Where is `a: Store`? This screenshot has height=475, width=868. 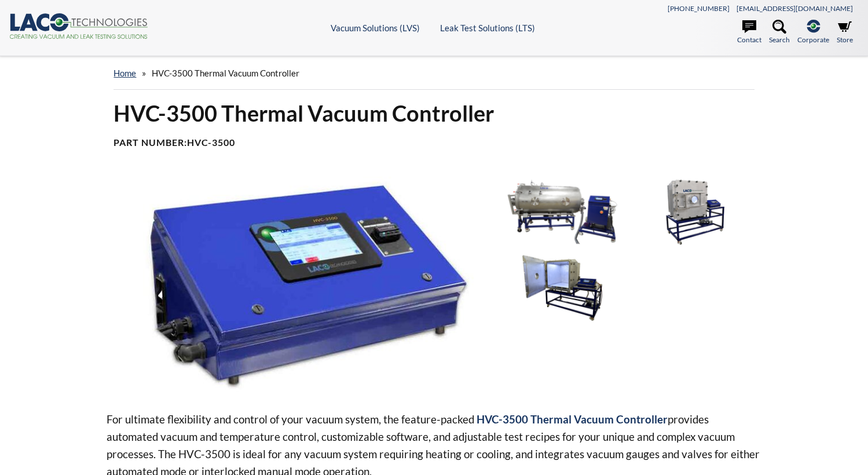 a: Store is located at coordinates (845, 33).